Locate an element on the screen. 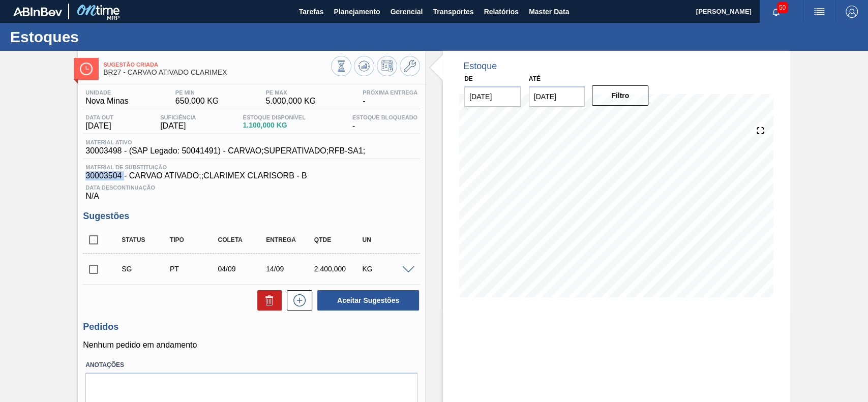 Image resolution: width=868 pixels, height=402 pixels. button: Notificações is located at coordinates (776, 12).